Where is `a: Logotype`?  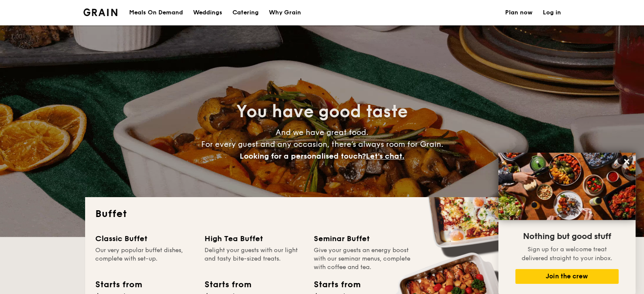 a: Logotype is located at coordinates (101, 12).